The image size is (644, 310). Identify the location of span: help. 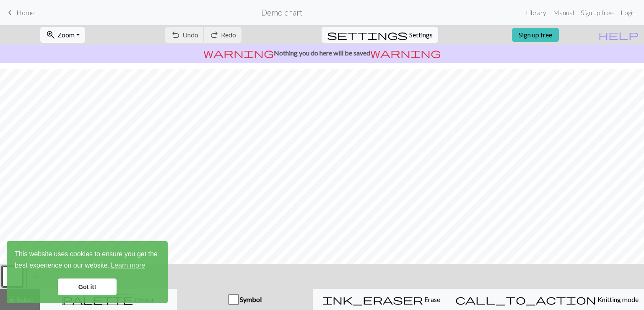
(619, 35).